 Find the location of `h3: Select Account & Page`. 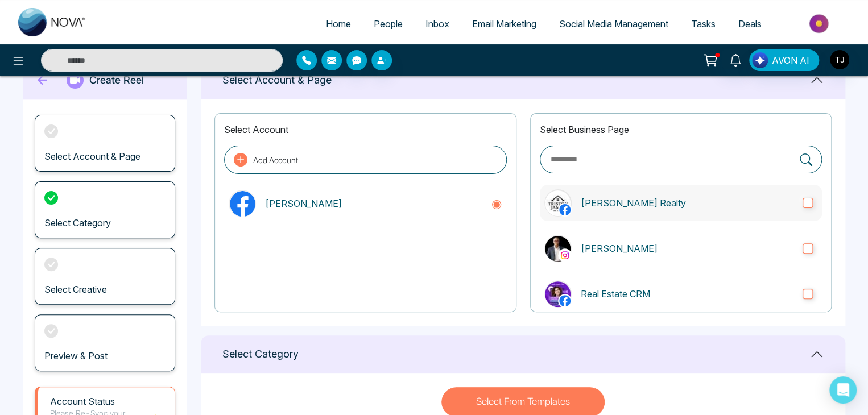

h3: Select Account & Page is located at coordinates (92, 156).